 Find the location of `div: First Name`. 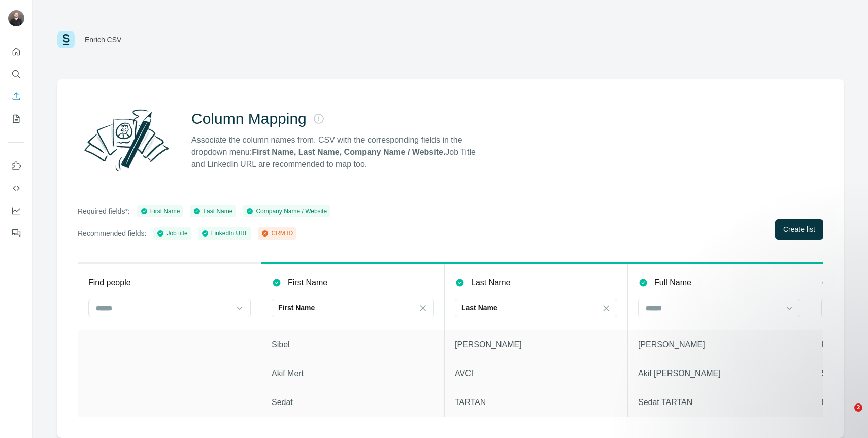

div: First Name is located at coordinates (160, 211).